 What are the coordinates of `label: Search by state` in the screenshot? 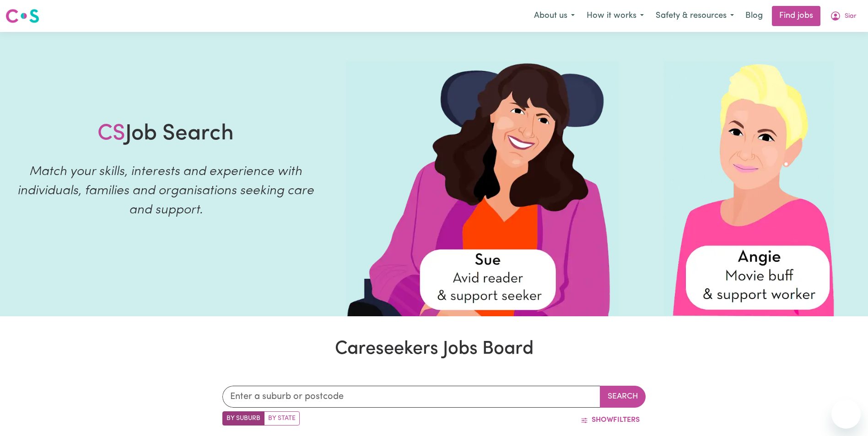 It's located at (282, 418).